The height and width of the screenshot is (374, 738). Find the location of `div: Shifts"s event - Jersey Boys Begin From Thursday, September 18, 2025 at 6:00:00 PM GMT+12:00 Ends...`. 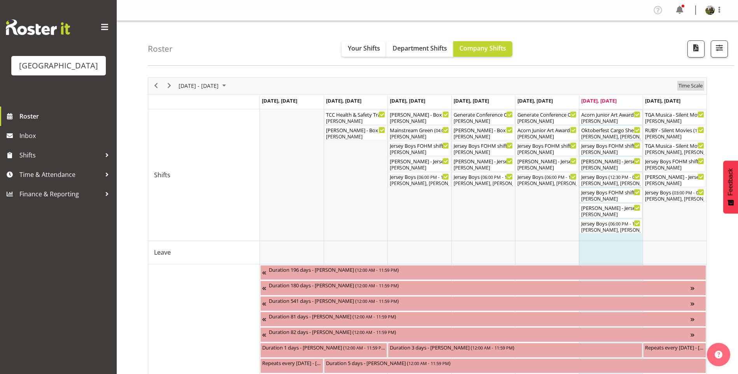

div: Shifts"s event - Jersey Boys Begin From Thursday, September 18, 2025 at 6:00:00 PM GMT+12:00 Ends... is located at coordinates (483, 180).